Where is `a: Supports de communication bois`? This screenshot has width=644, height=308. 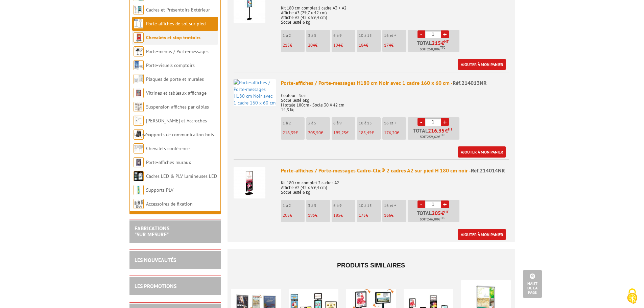 a: Supports de communication bois is located at coordinates (180, 134).